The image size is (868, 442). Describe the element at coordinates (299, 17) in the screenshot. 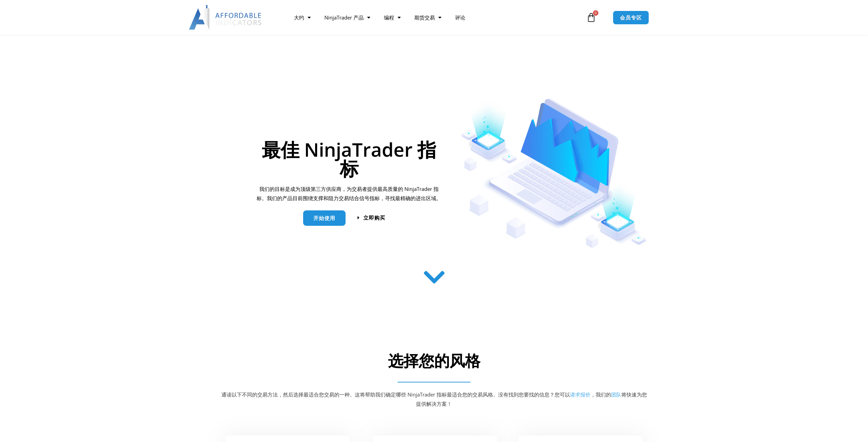

I see `font: 大约` at that location.